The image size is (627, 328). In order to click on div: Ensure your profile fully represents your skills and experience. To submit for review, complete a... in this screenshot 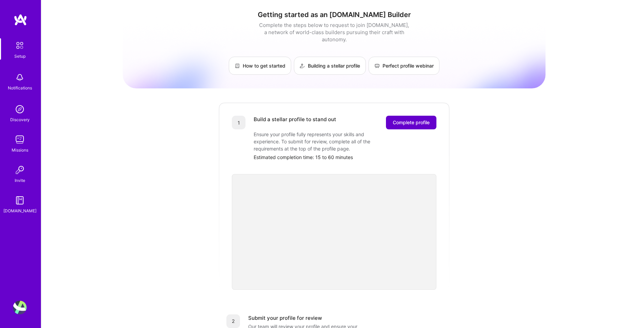, I will do `click(322, 141)`.